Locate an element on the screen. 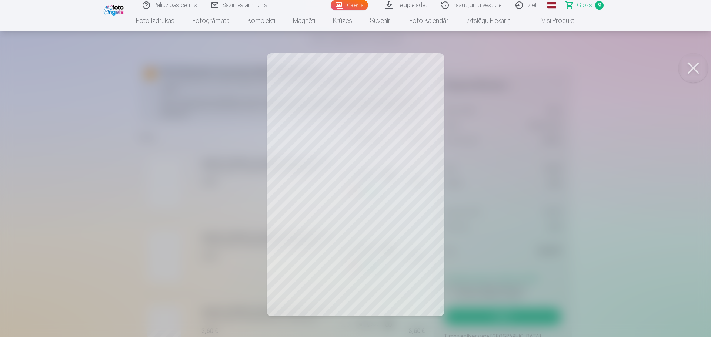 Image resolution: width=711 pixels, height=337 pixels. a: Suvenīri is located at coordinates (381, 21).